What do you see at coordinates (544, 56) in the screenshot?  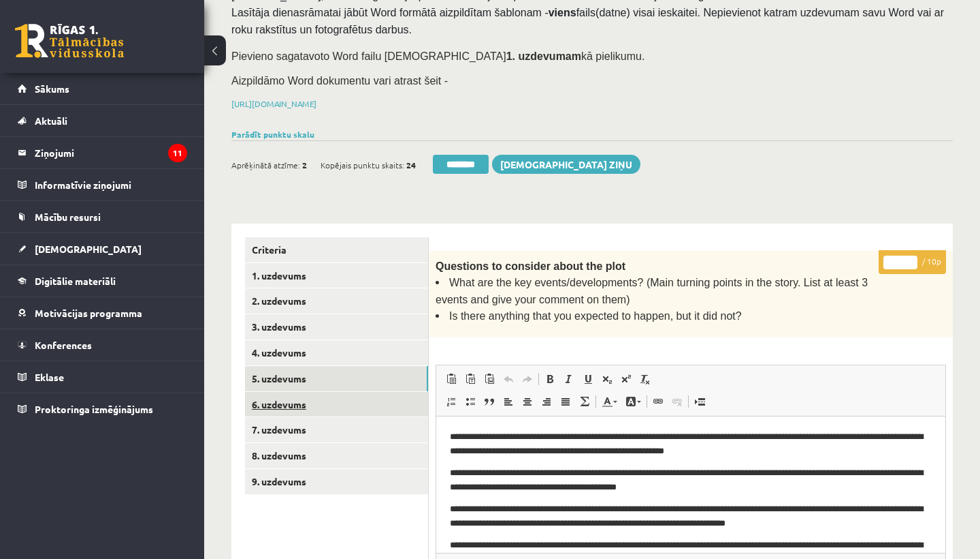 I see `strong: 1. uzdevumam` at bounding box center [544, 56].